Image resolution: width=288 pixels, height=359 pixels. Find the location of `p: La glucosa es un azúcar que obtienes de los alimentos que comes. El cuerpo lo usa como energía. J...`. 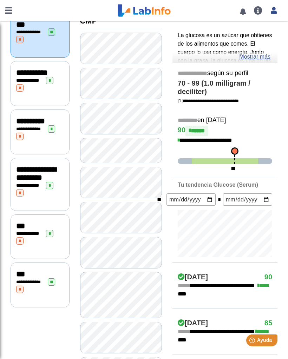

p: La glucosa es un azúcar que obtienes de los alimentos que comes. El cuerpo lo usa como energía. J... is located at coordinates (225, 94).